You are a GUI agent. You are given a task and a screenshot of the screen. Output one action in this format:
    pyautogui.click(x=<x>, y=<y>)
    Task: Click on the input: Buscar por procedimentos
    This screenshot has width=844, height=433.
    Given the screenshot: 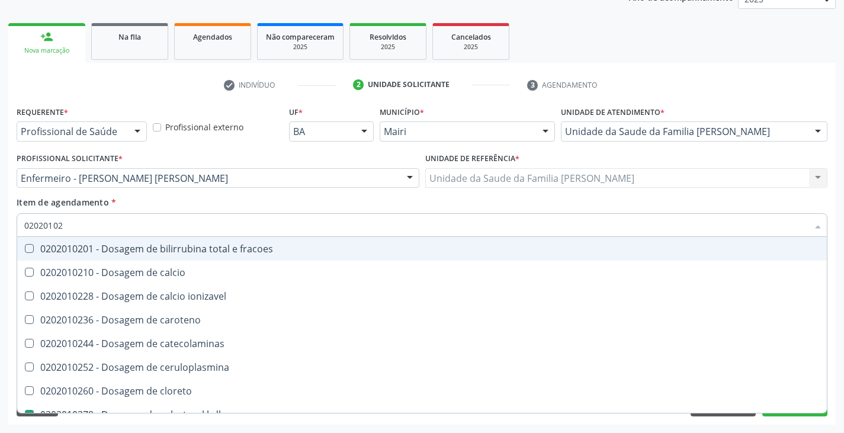 What is the action you would take?
    pyautogui.click(x=416, y=225)
    